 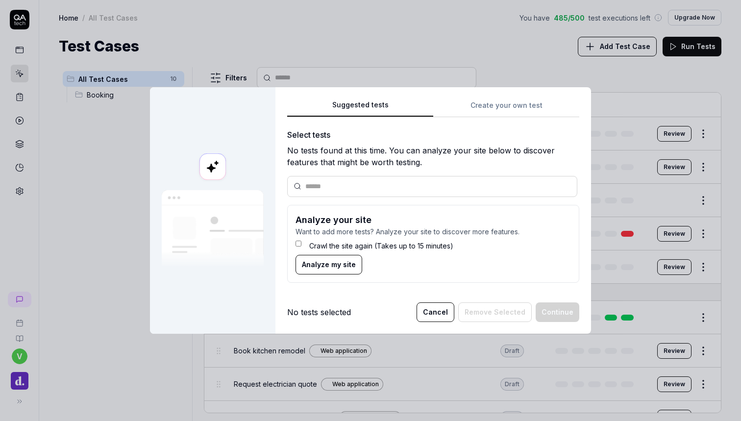 What do you see at coordinates (433, 135) in the screenshot?
I see `div: Select tests` at bounding box center [433, 135].